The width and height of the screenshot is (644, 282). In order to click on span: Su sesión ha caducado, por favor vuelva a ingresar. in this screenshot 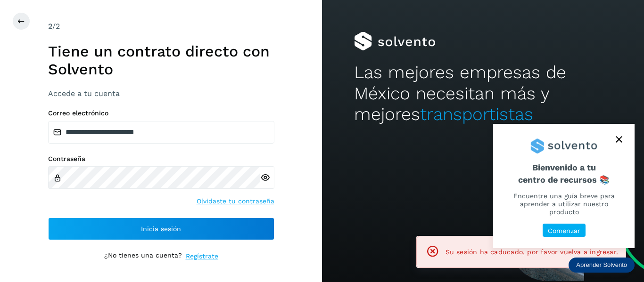, I will do `click(532, 252)`.